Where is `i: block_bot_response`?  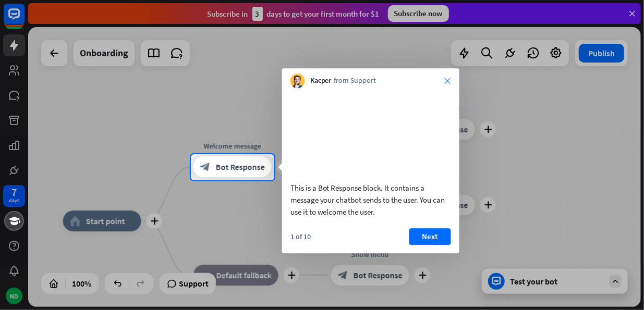
i: block_bot_response is located at coordinates (206, 167).